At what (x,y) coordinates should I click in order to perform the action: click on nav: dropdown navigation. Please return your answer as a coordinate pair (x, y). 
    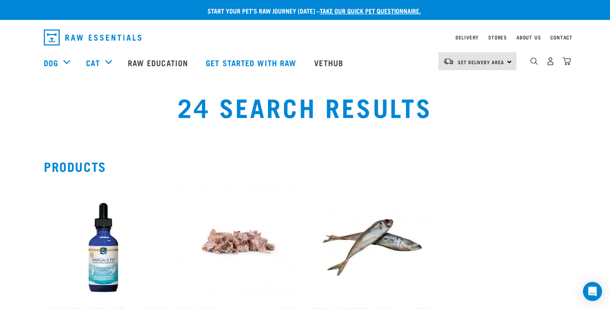
    Looking at the image, I should click on (305, 37).